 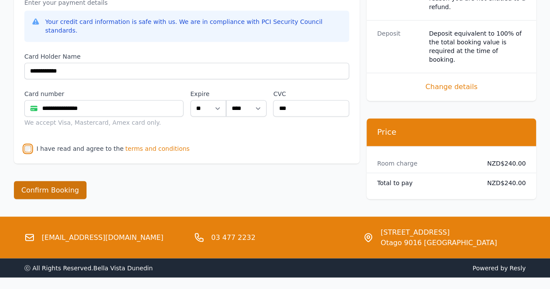 What do you see at coordinates (187, 57) in the screenshot?
I see `label: Card Holder Name` at bounding box center [187, 57].